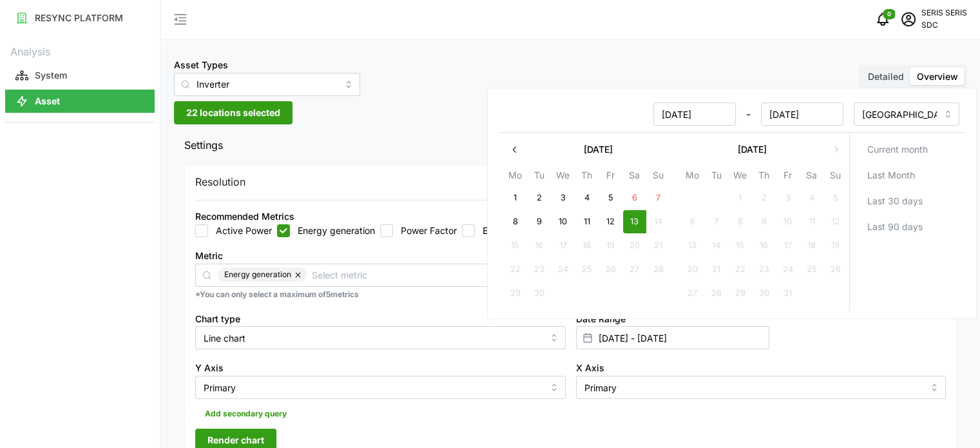 This screenshot has height=448, width=980. Describe the element at coordinates (787, 270) in the screenshot. I see `button: 24 October 2025` at that location.